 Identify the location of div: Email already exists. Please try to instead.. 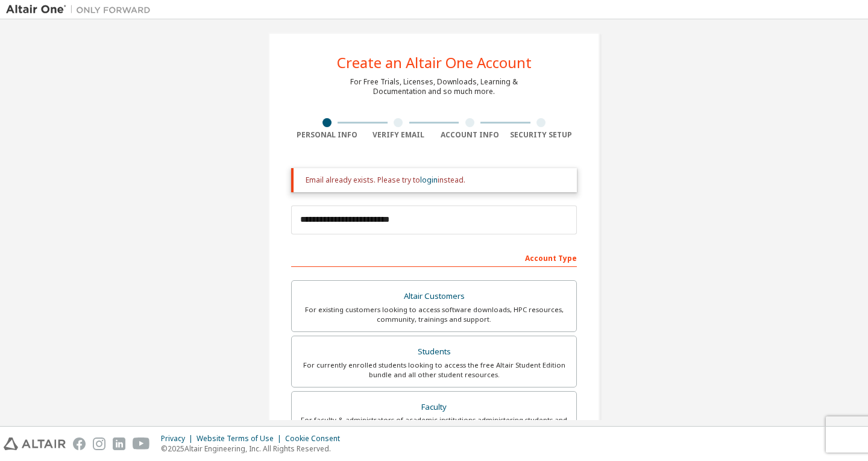
(436, 180).